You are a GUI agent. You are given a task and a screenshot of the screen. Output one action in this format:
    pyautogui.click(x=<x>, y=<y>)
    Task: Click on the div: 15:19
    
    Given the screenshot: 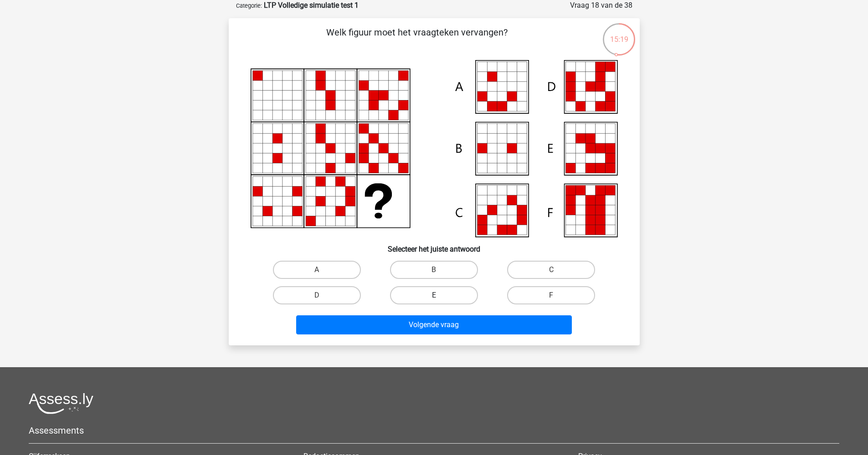 What is the action you would take?
    pyautogui.click(x=619, y=34)
    